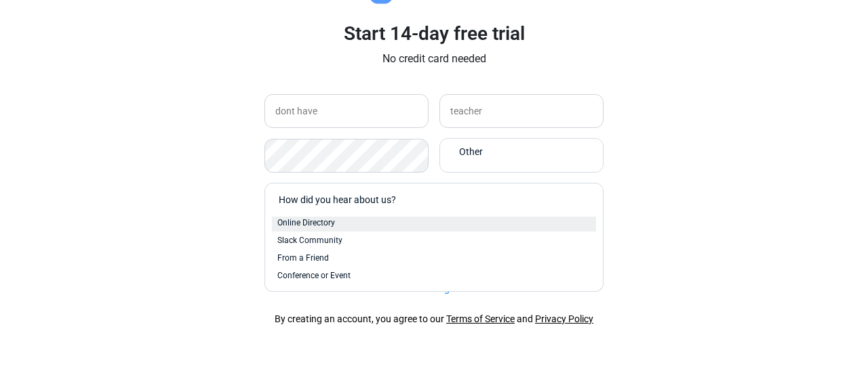 This screenshot has height=373, width=868. Describe the element at coordinates (480, 319) in the screenshot. I see `a: Terms of Service` at that location.